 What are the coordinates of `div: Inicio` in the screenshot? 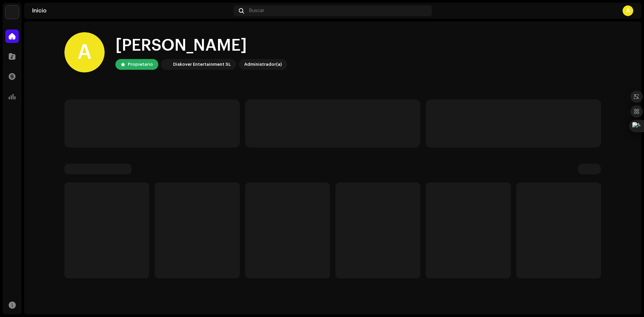 It's located at (132, 11).